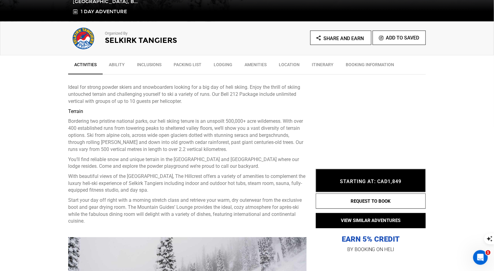  What do you see at coordinates (85, 66) in the screenshot?
I see `a: Activities` at bounding box center [85, 66].